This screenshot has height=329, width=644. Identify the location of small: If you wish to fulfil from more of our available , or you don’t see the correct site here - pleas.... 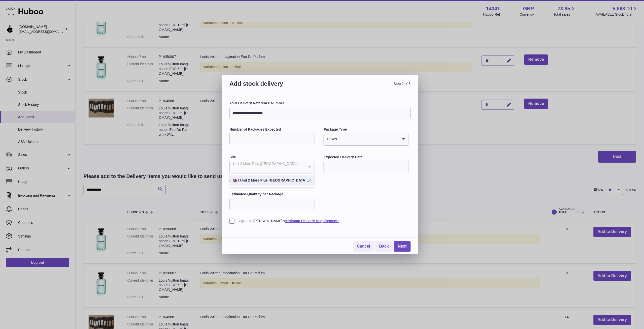
(272, 178).